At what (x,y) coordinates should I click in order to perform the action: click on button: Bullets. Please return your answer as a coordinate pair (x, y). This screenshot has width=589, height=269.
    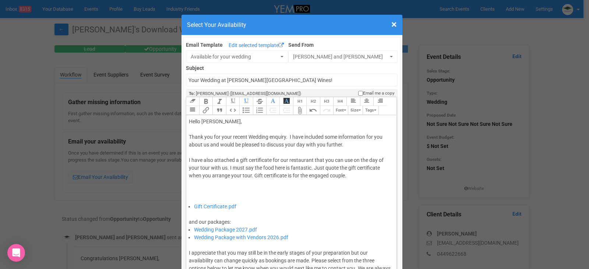
    Looking at the image, I should click on (246, 110).